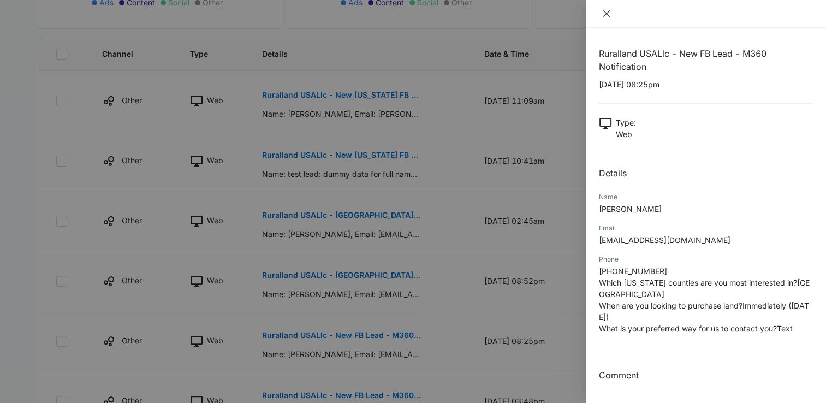 The width and height of the screenshot is (826, 403). What do you see at coordinates (695, 328) in the screenshot?
I see `span: What is your preferred way for us to contact you?Text` at bounding box center [695, 328].